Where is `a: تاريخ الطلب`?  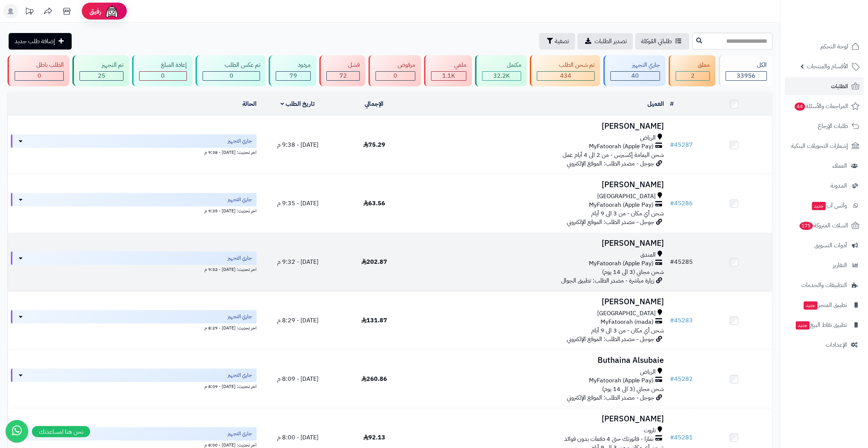 a: تاريخ الطلب is located at coordinates (297, 104).